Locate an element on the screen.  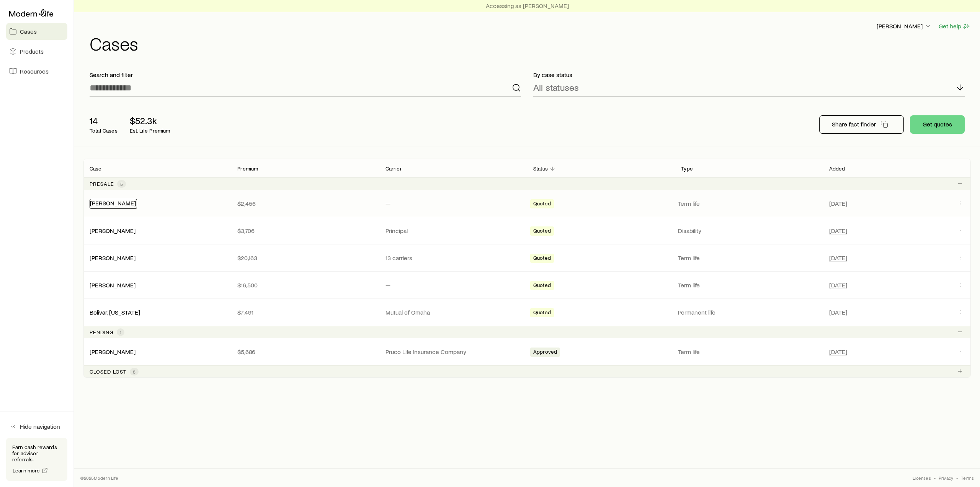
button: Get help is located at coordinates (954, 26).